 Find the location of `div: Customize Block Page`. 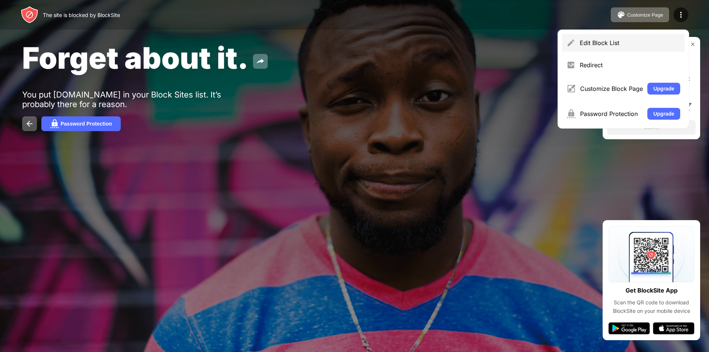

div: Customize Block Page is located at coordinates (612, 89).